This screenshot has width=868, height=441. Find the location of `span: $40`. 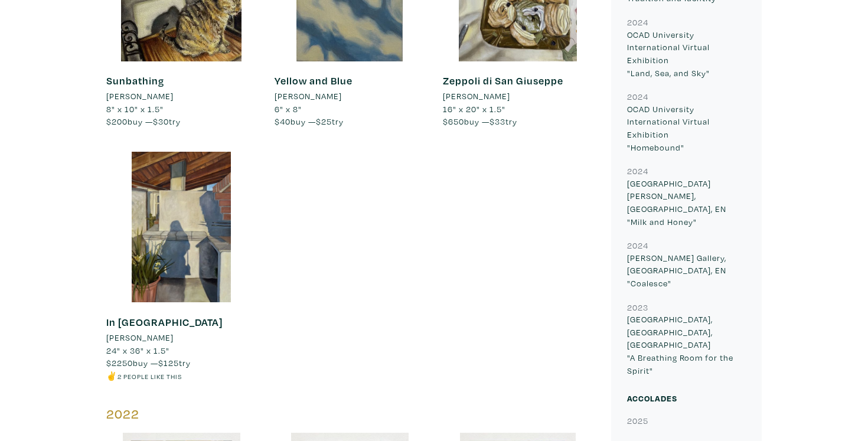

span: $40 is located at coordinates (282, 121).